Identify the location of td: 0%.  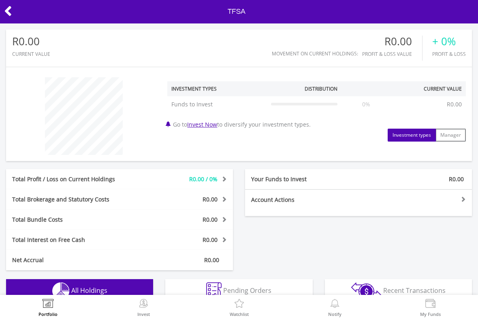
(366, 104).